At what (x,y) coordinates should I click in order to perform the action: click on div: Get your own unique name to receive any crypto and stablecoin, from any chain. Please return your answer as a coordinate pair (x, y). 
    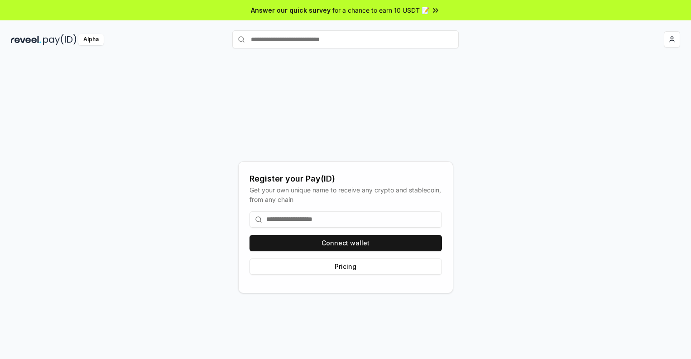
    Looking at the image, I should click on (345, 195).